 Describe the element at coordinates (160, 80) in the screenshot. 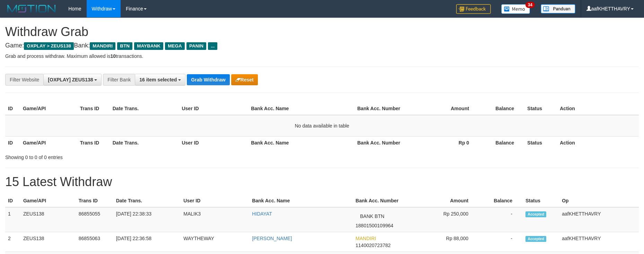

I see `button: 16 item selected` at that location.